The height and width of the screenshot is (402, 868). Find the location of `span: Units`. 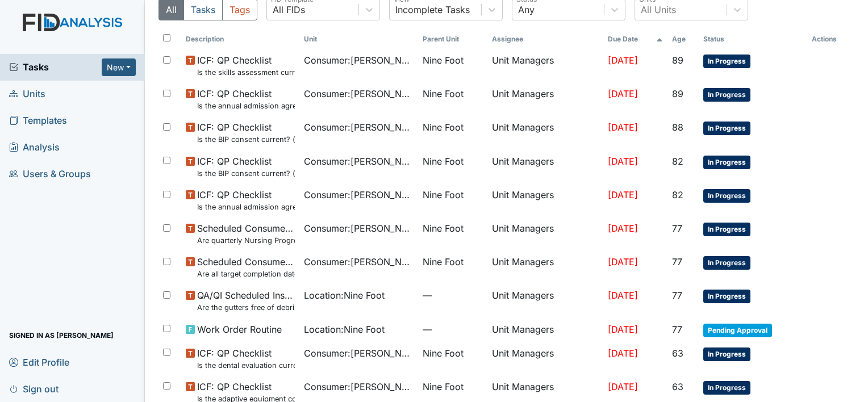

span: Units is located at coordinates (27, 94).